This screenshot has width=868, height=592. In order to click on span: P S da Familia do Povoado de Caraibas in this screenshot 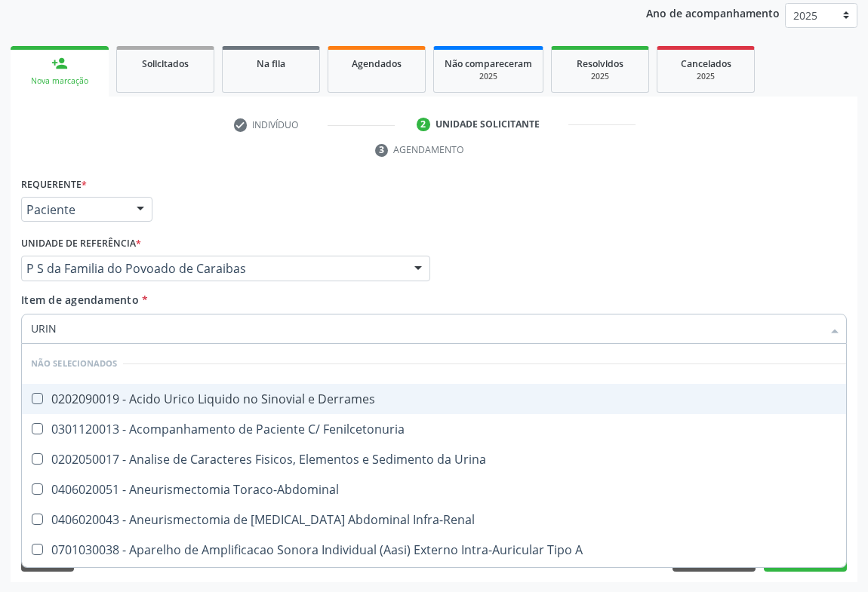, I will do `click(213, 269)`.